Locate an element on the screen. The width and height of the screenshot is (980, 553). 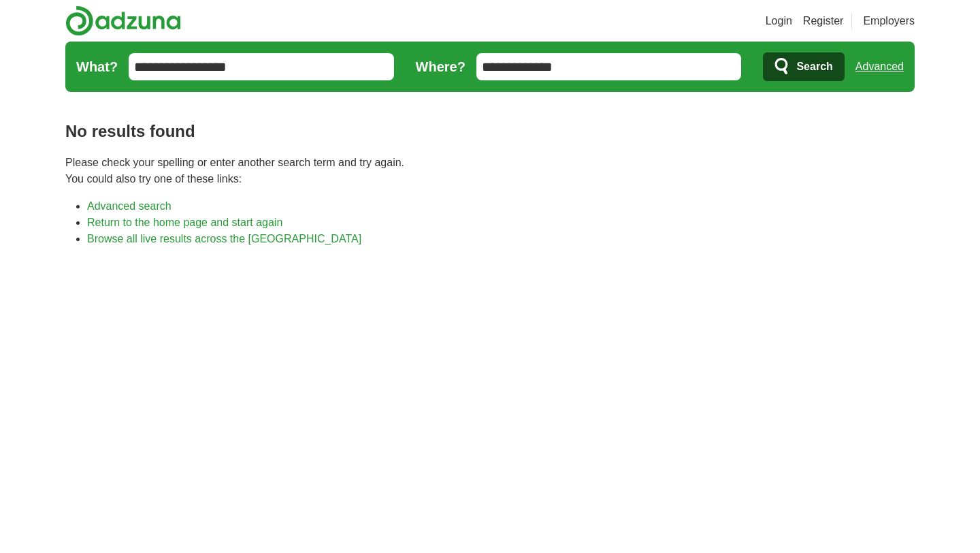
span: Search is located at coordinates (814, 66).